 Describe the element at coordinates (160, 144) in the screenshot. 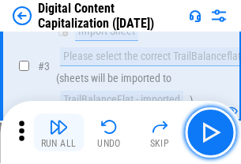

I see `div: Skip` at that location.